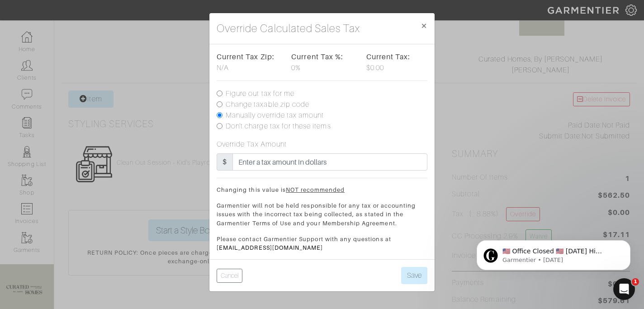 The width and height of the screenshot is (644, 309). Describe the element at coordinates (27, 35) in the screenshot. I see `img: Profile image for Garmentier` at that location.